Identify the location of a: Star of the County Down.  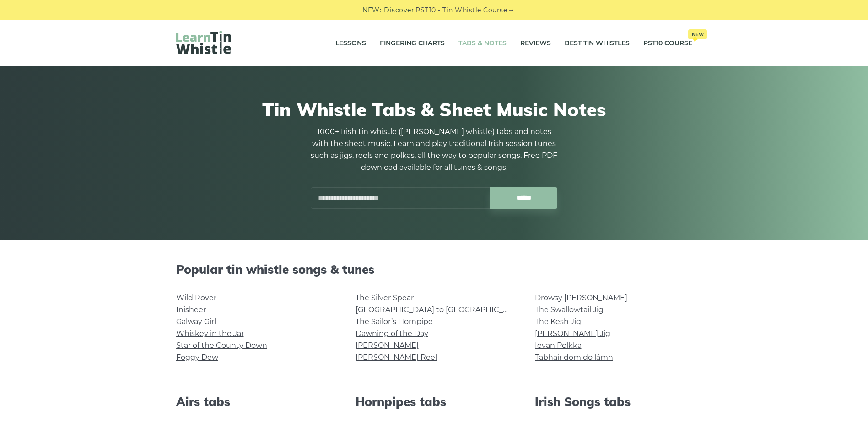
(222, 345).